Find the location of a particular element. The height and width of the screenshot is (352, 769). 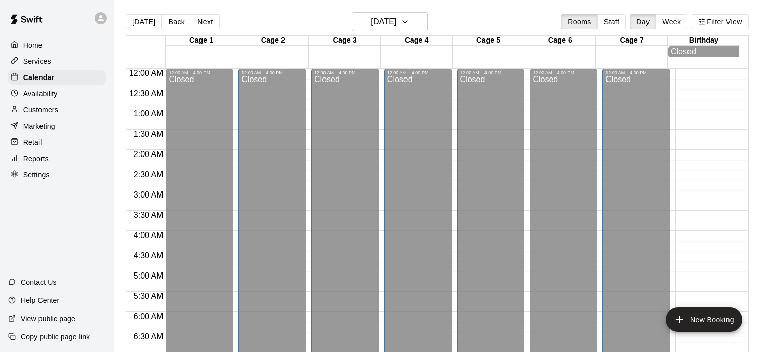

a: Settings is located at coordinates (57, 175).